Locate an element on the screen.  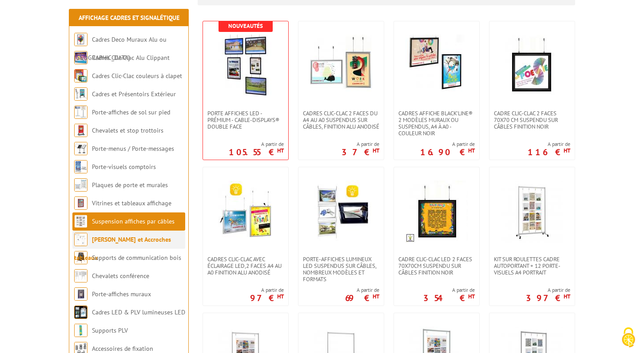
img: Cadres Deco Muraux Alu ou Bois is located at coordinates (80, 39).